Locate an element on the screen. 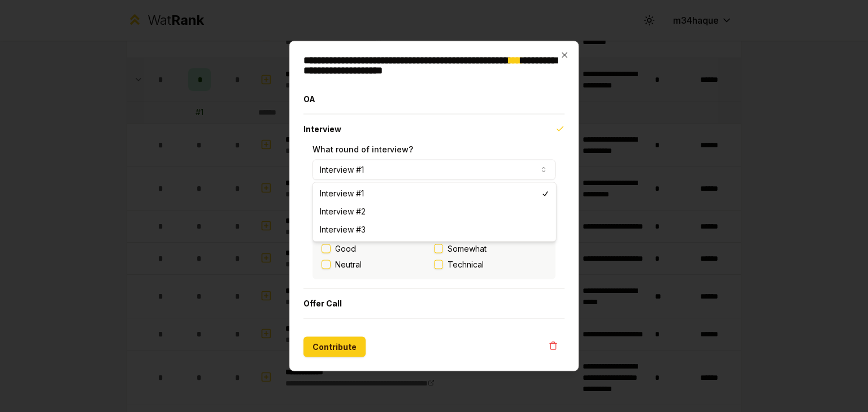 The width and height of the screenshot is (868, 412). span: Interview #1 is located at coordinates (341, 193).